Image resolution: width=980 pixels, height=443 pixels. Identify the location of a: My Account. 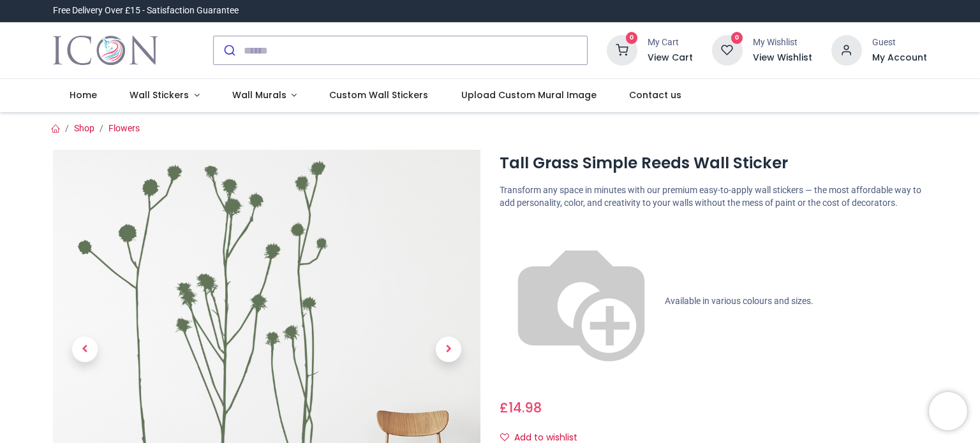
(900, 58).